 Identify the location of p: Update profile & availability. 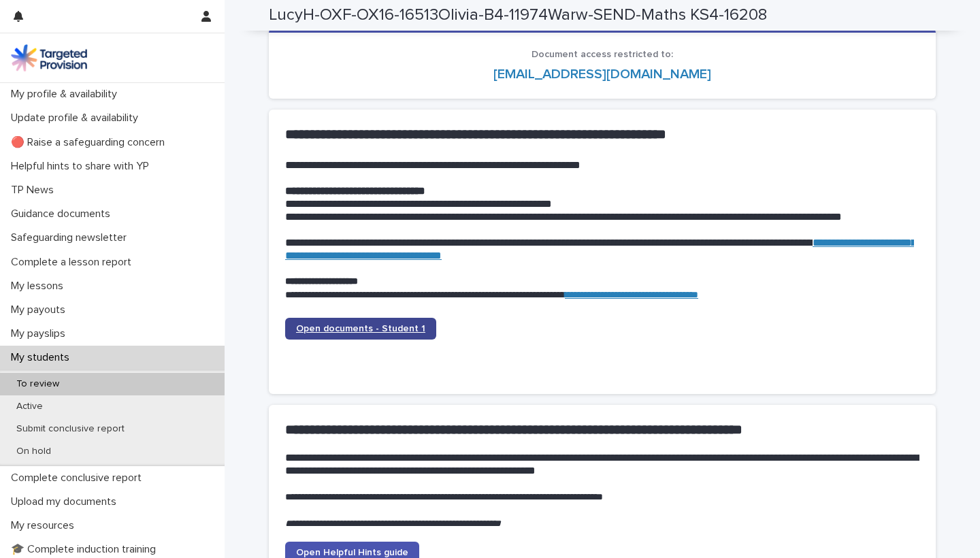
(77, 117).